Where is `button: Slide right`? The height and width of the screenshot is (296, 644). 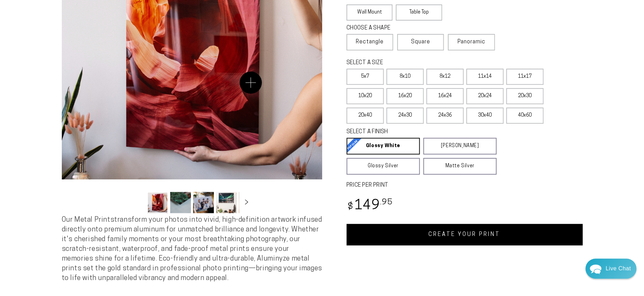
button: Slide right is located at coordinates (247, 203).